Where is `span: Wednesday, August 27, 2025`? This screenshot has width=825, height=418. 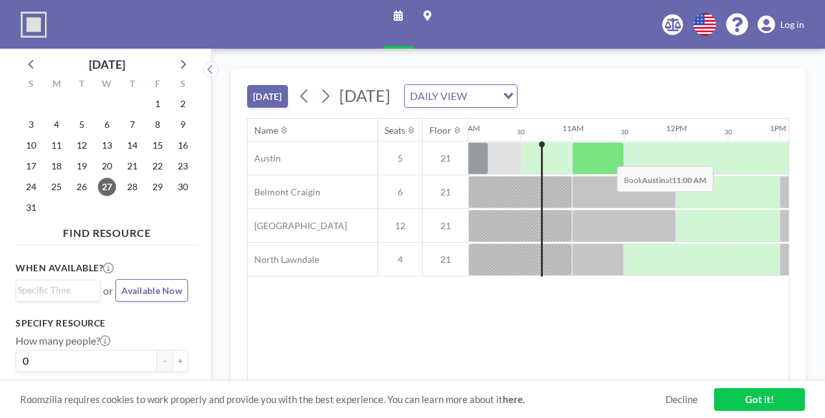 span: Wednesday, August 27, 2025 is located at coordinates (107, 187).